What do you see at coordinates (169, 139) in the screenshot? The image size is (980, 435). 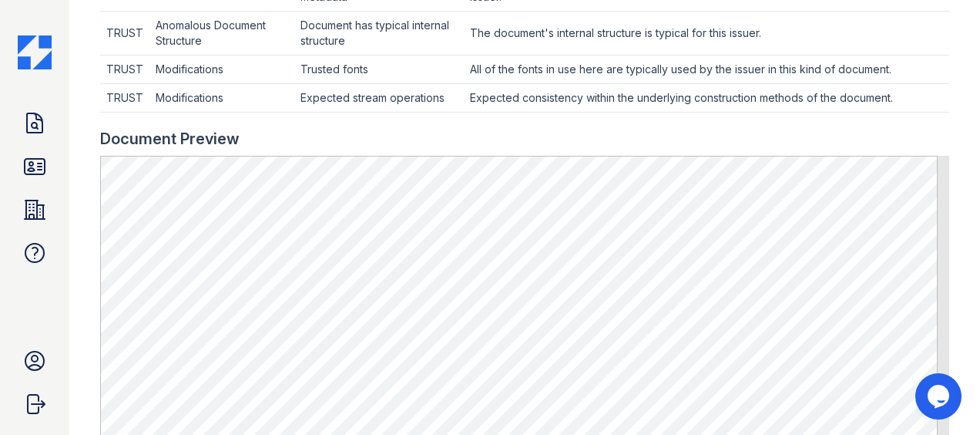 I see `div: Document Preview` at bounding box center [169, 139].